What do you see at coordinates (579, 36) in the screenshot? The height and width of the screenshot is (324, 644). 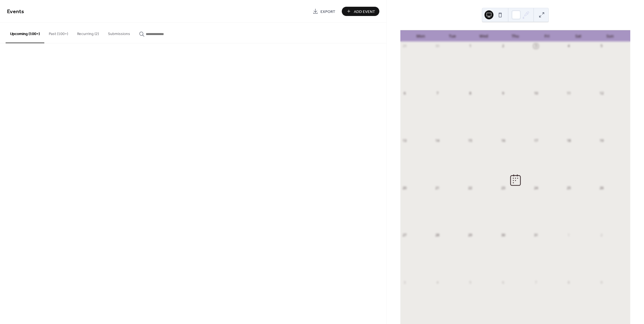 I see `div: Sat` at bounding box center [579, 36].